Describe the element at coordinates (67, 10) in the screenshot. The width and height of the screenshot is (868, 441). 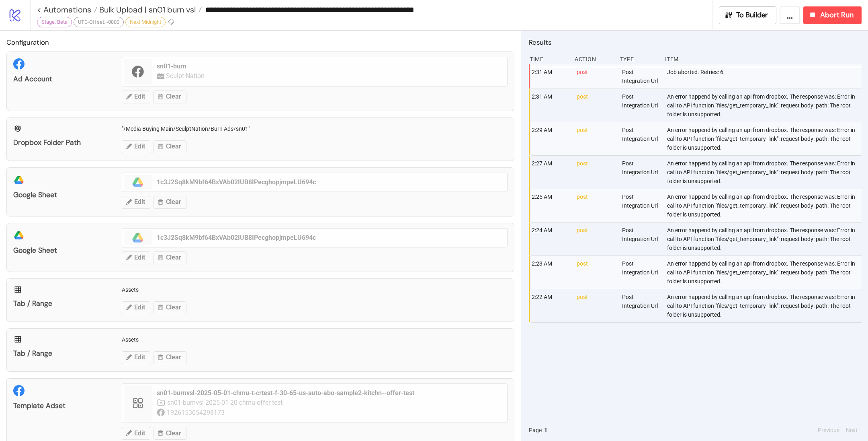
I see `a: < Automations` at that location.